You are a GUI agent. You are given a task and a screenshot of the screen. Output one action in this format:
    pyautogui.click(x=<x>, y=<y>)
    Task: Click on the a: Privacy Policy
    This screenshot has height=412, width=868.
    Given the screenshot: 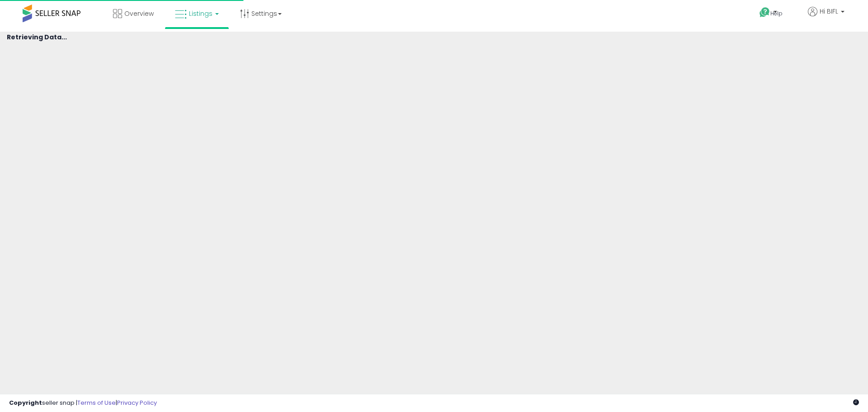 What is the action you would take?
    pyautogui.click(x=137, y=402)
    